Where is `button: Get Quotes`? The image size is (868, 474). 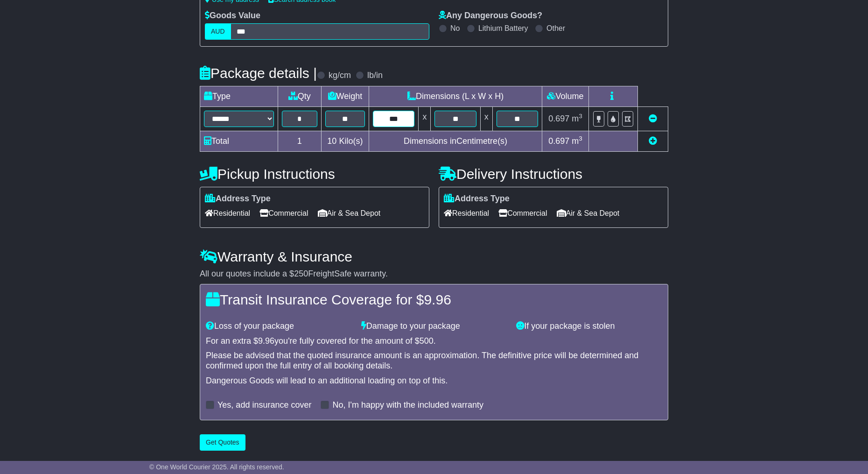
button: Get Quotes is located at coordinates (222, 442).